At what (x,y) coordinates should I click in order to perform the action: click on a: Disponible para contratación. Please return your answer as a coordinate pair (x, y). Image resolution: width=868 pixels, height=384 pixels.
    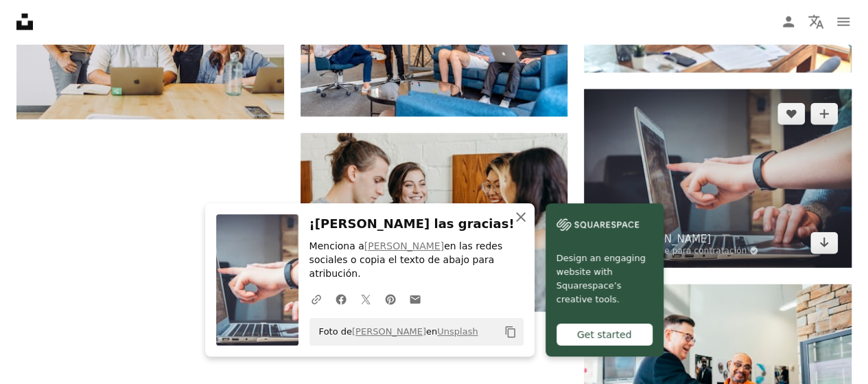
    Looking at the image, I should click on (692, 251).